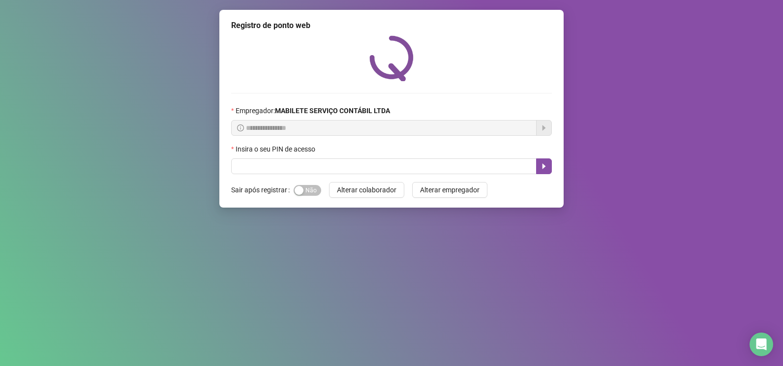 The width and height of the screenshot is (783, 366). Describe the element at coordinates (332, 111) in the screenshot. I see `strong: MABILETE SERVIÇO CONTÁBIL LTDA` at that location.